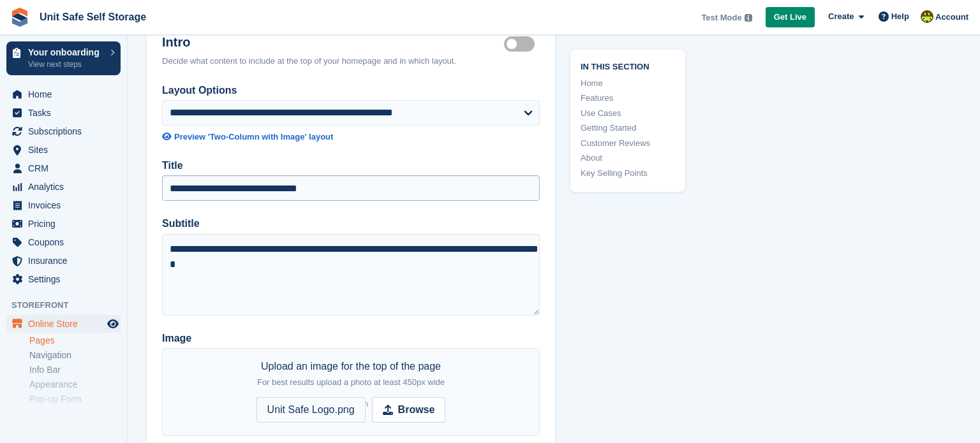 The height and width of the screenshot is (443, 980). What do you see at coordinates (840, 17) in the screenshot?
I see `span: Create` at bounding box center [840, 17].